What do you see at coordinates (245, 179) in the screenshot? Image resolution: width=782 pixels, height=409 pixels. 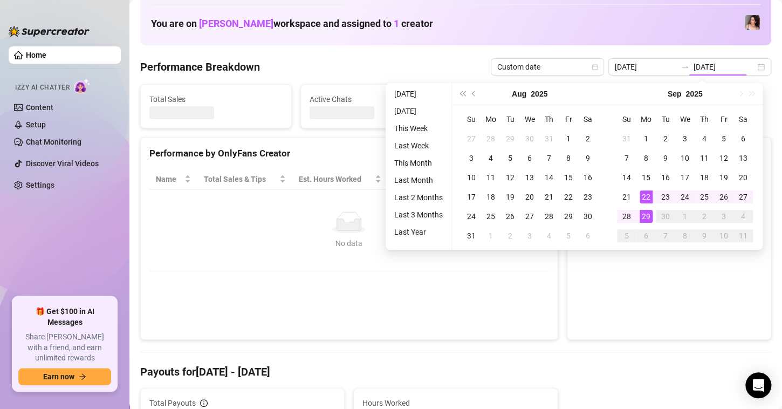 I see `th: Total Sales & Tips` at bounding box center [245, 179].